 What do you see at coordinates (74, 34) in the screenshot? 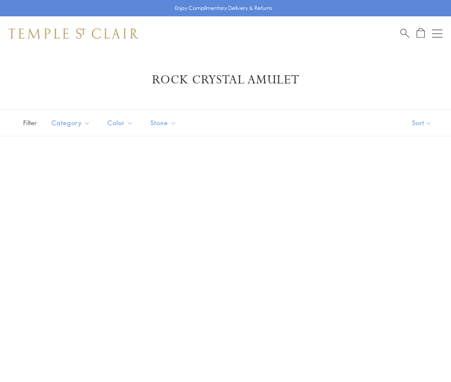
I see `img: Temple St. Clair` at bounding box center [74, 34].